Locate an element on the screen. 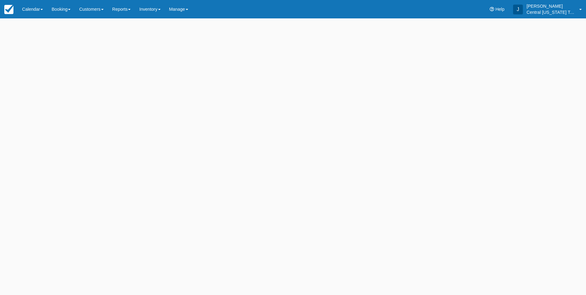  img: checkfront-main-nav-mini-logo.png is located at coordinates (9, 10).